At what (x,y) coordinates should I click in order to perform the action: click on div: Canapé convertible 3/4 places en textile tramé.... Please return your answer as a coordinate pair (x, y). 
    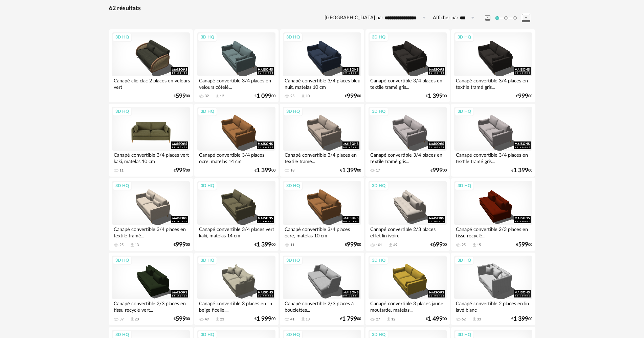
    Looking at the image, I should click on (151, 232).